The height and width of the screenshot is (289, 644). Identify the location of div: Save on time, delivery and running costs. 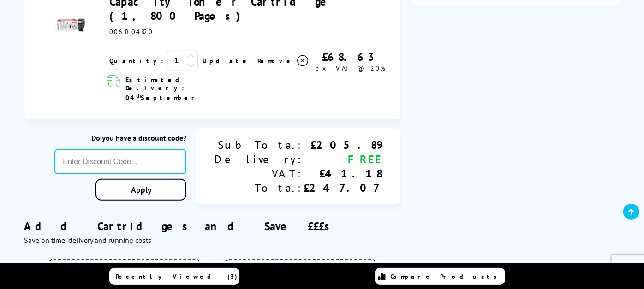
(212, 240).